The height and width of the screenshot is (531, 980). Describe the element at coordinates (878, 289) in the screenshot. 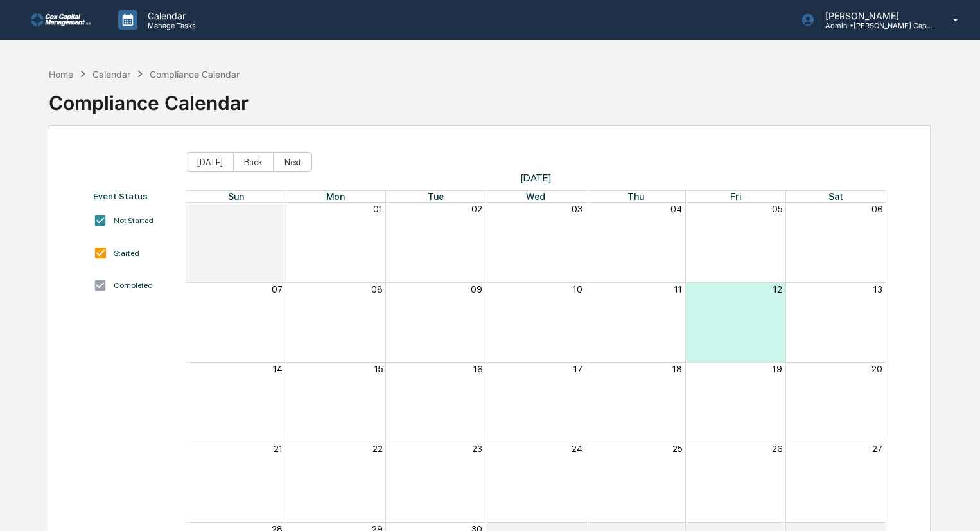

I see `button: 13` at that location.